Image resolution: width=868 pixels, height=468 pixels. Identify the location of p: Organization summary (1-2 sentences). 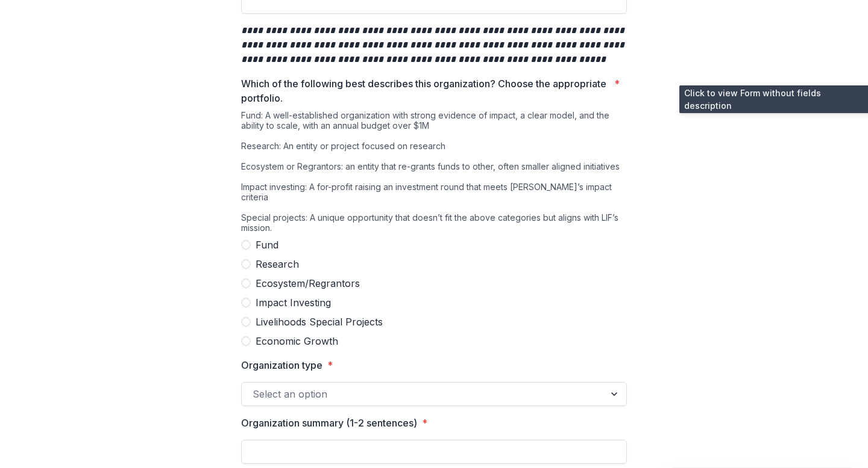
(329, 423).